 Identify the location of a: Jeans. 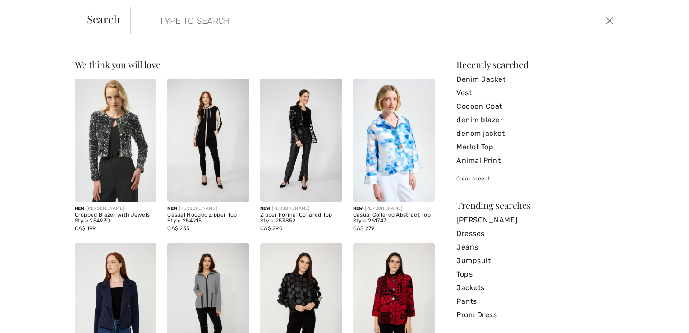
(535, 247).